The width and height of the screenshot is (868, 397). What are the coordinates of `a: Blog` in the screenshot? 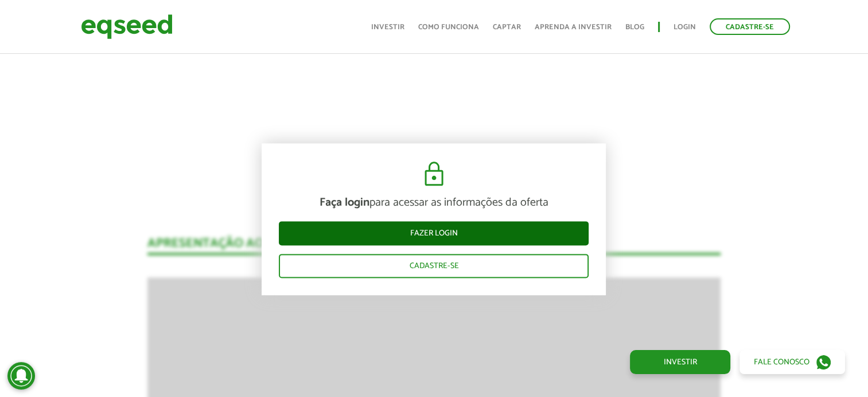 It's located at (635, 27).